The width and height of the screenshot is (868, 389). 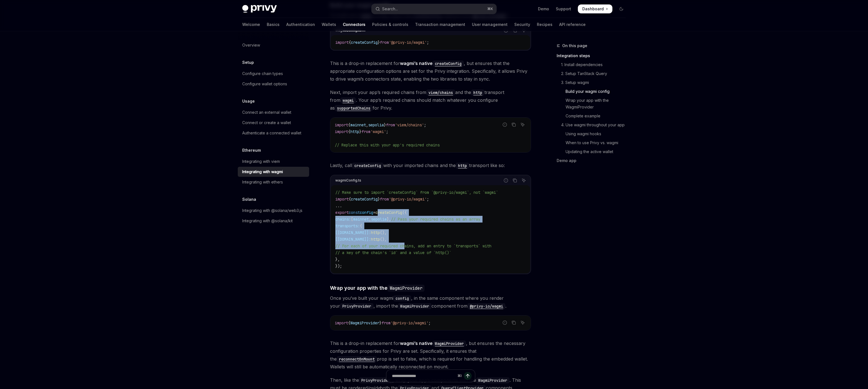 I want to click on a: viem/chains, so click(x=441, y=92).